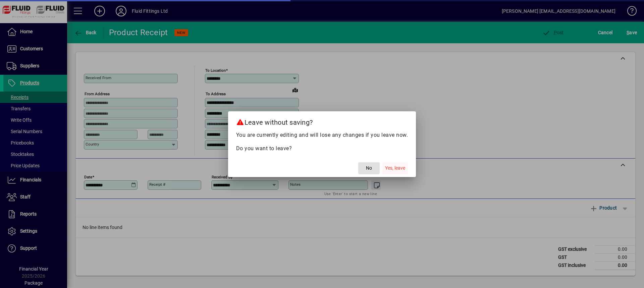  What do you see at coordinates (368, 168) in the screenshot?
I see `button: No` at bounding box center [368, 168].